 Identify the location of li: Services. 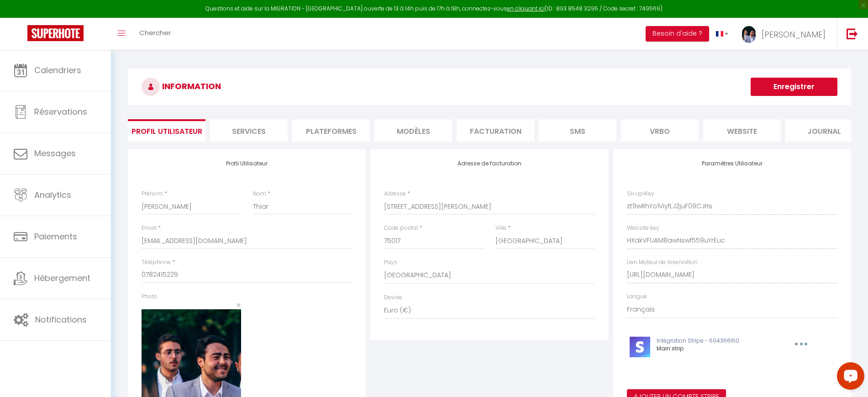
(249, 130).